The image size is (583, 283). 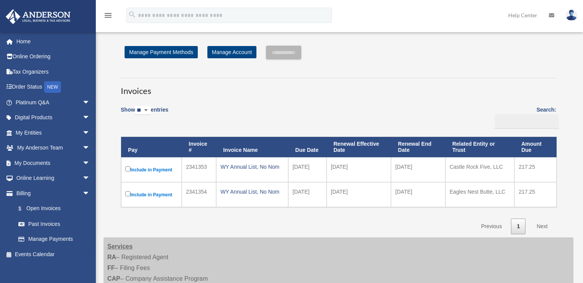 I want to click on th: Invoice #: activate to sort column ascending, so click(x=199, y=147).